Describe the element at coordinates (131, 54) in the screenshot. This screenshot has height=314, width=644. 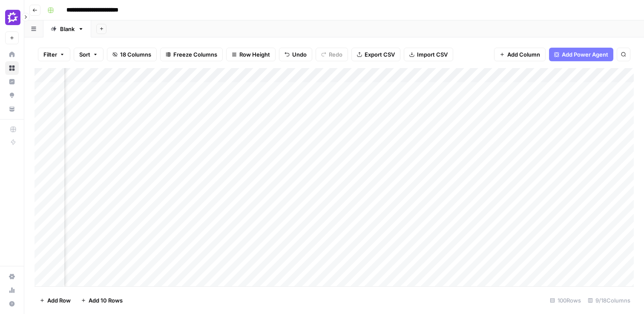
I see `button: 18 Columns` at that location.